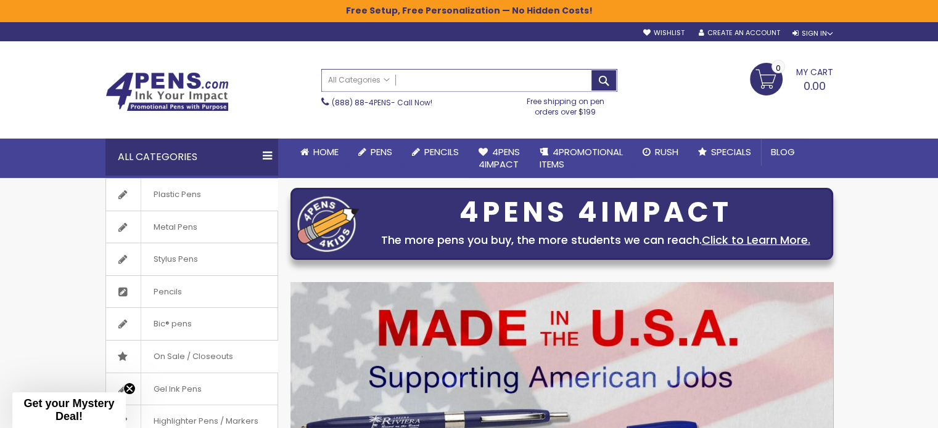 The height and width of the screenshot is (428, 938). Describe the element at coordinates (381, 152) in the screenshot. I see `span: Pens` at that location.